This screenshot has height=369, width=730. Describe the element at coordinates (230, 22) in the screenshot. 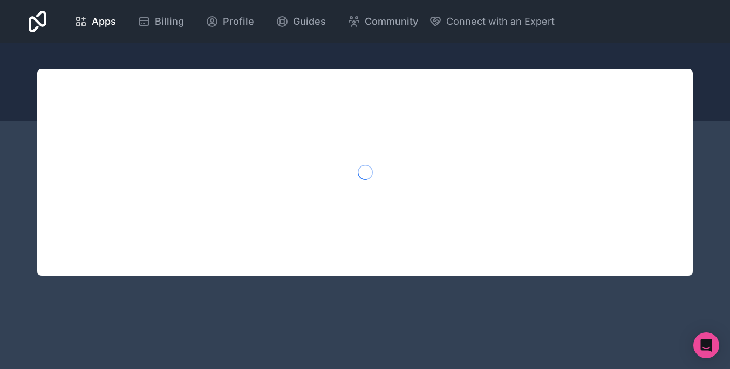

I see `a: Profile` at that location.